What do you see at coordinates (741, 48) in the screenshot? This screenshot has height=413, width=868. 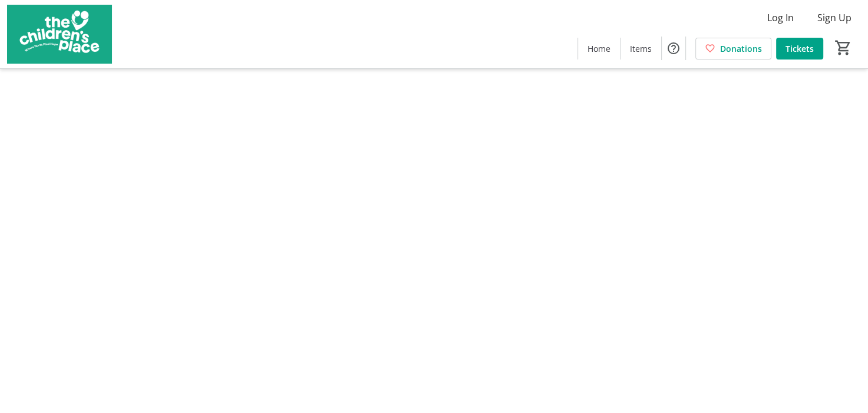 I see `span: Donations` at bounding box center [741, 48].